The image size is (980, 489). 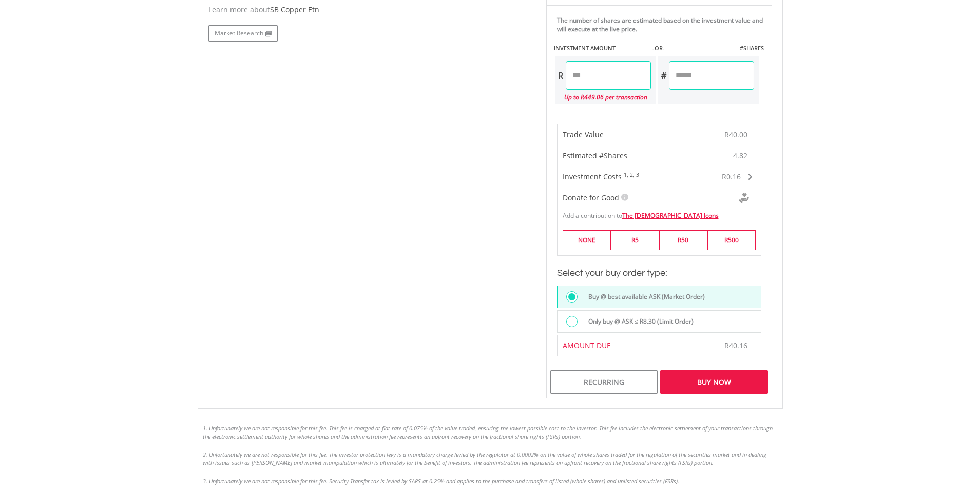 I want to click on span: 4.82, so click(x=740, y=156).